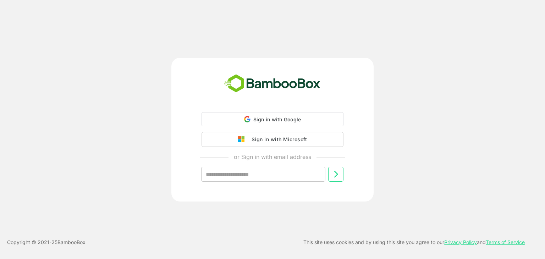 The image size is (545, 259). Describe the element at coordinates (278, 140) in the screenshot. I see `div: Sign in with Microsoft` at that location.